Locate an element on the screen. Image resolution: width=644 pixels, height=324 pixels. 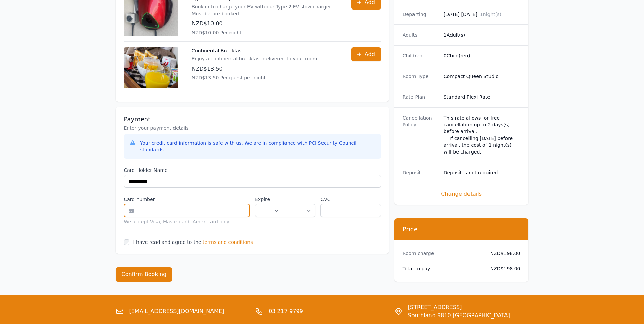
dt: Deposit is located at coordinates (421, 173).